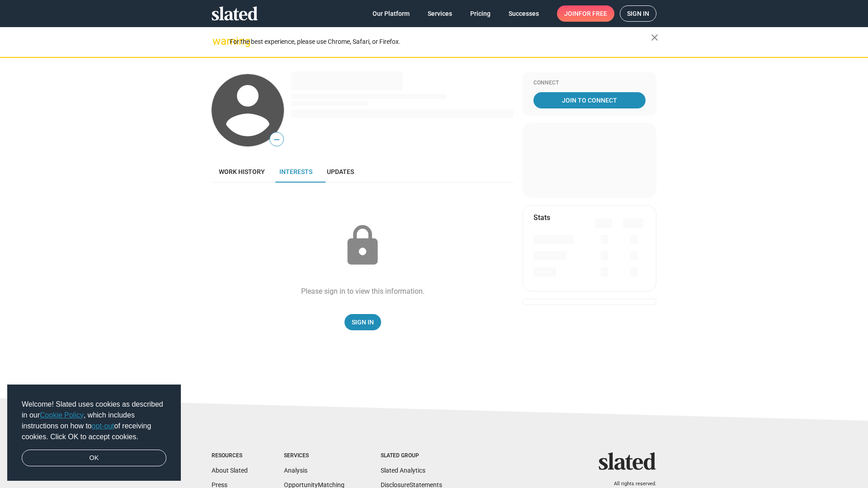 The height and width of the screenshot is (488, 868). What do you see at coordinates (403, 470) in the screenshot?
I see `a: Slated Analytics` at bounding box center [403, 470].